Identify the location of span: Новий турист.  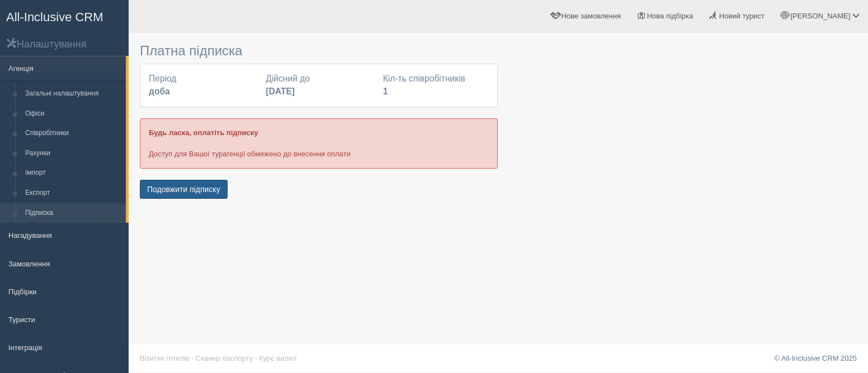
(741, 16).